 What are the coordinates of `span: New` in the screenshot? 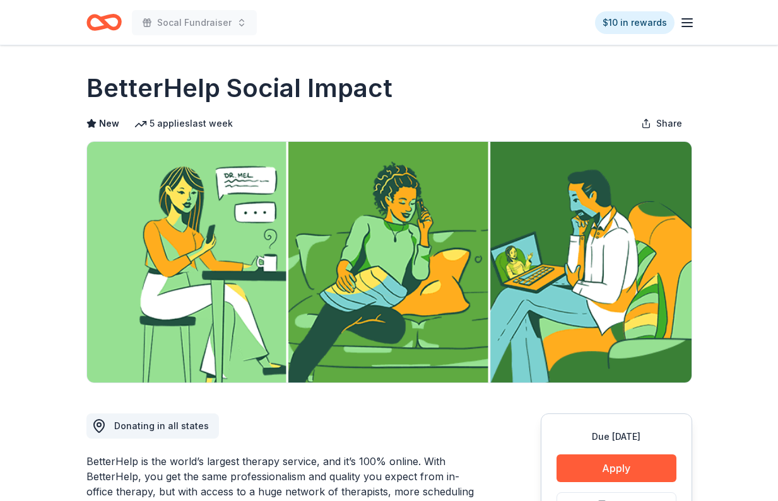 It's located at (109, 124).